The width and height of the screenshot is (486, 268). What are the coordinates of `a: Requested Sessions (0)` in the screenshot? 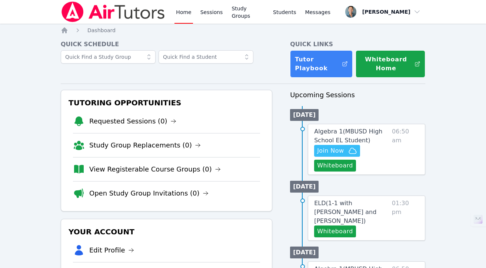 It's located at (132, 121).